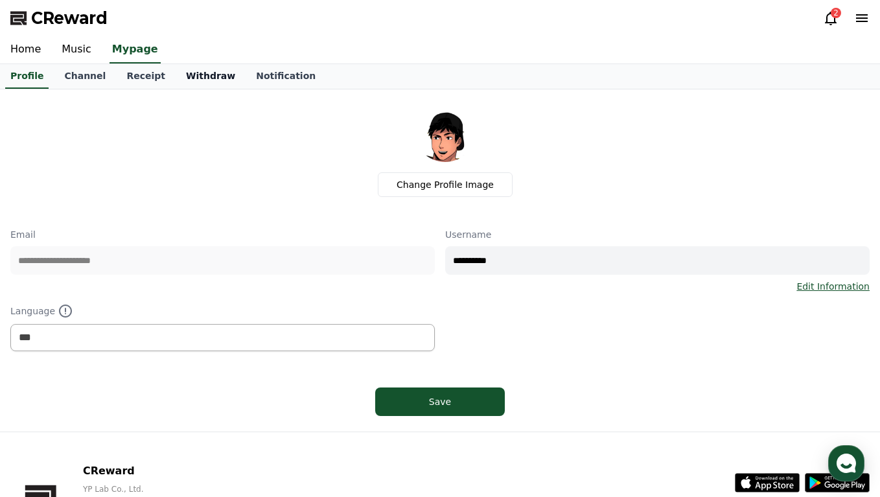  Describe the element at coordinates (222, 235) in the screenshot. I see `p: Email` at that location.